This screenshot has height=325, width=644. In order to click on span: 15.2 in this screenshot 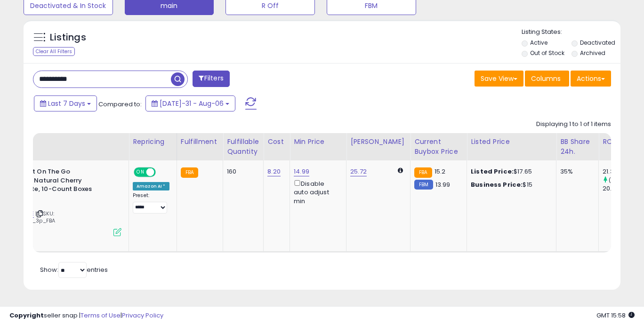, I will do `click(440, 171)`.